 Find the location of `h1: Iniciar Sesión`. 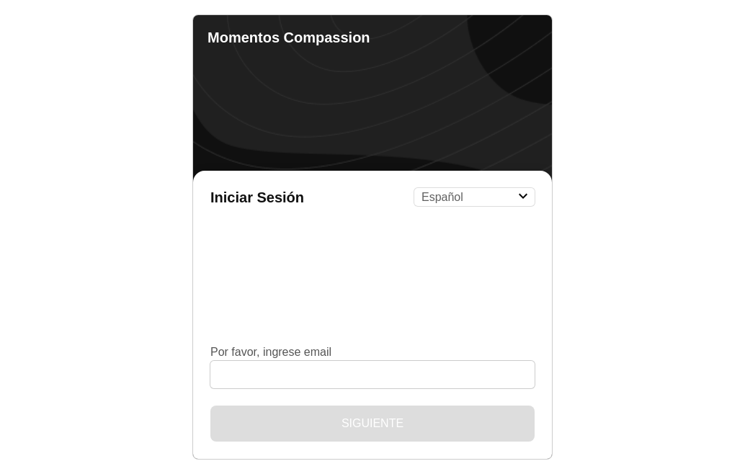

h1: Iniciar Sesión is located at coordinates (257, 198).